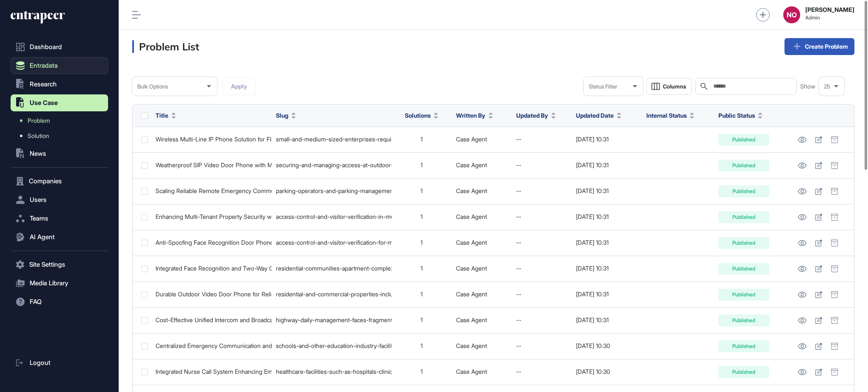  I want to click on a: Solution, so click(61, 136).